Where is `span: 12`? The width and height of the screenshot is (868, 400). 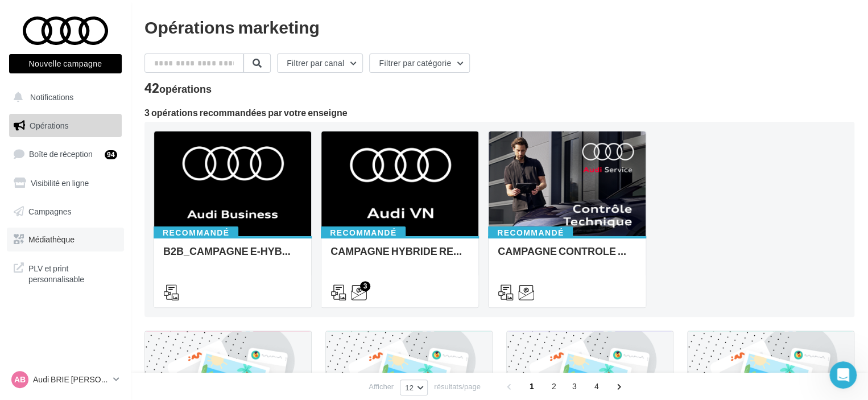
span: 12 is located at coordinates (409, 387).